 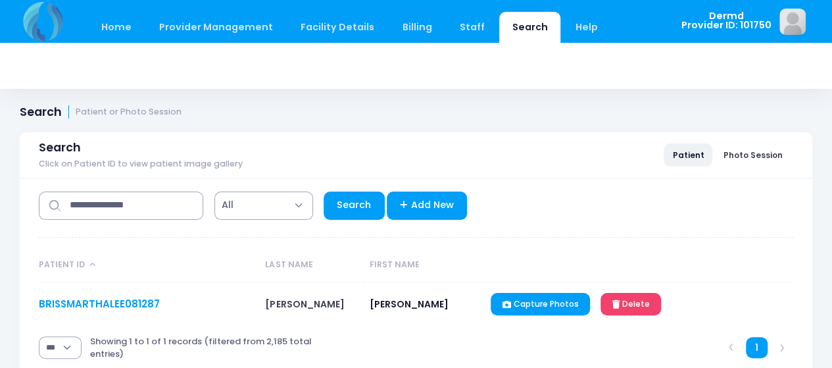 I want to click on a: BRISSMARTHALEE081287, so click(x=99, y=303).